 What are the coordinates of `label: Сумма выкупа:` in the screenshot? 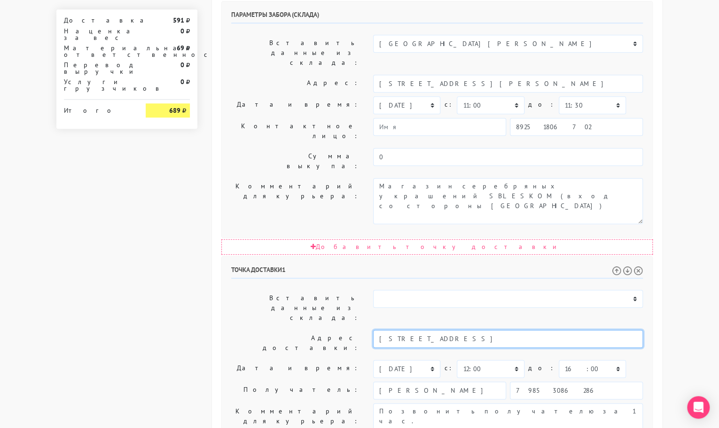 It's located at (295, 161).